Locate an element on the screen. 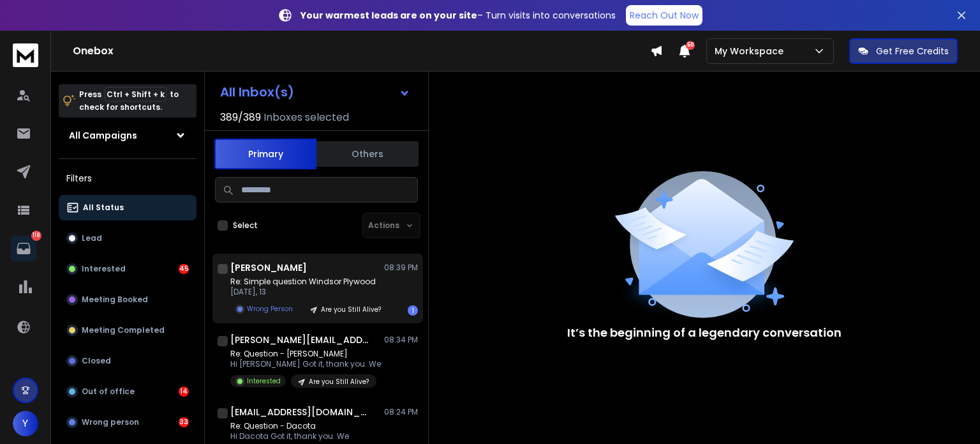  a: 118 is located at coordinates (23, 249).